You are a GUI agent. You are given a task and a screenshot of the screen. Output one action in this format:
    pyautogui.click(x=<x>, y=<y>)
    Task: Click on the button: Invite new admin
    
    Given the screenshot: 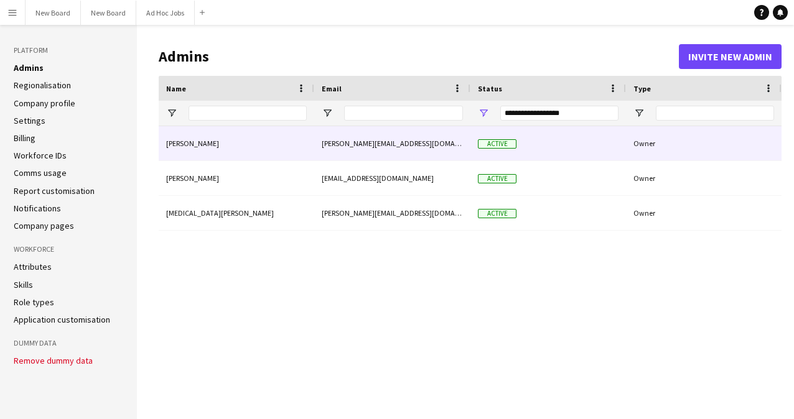 What is the action you would take?
    pyautogui.click(x=730, y=57)
    